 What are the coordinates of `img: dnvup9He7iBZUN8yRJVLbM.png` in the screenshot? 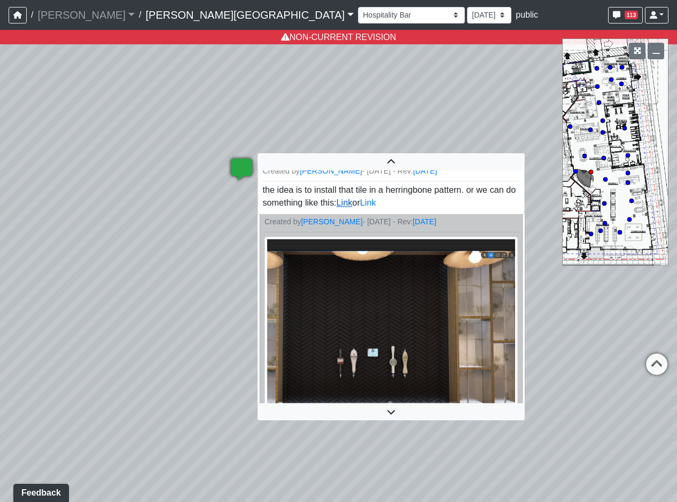 It's located at (391, 339).